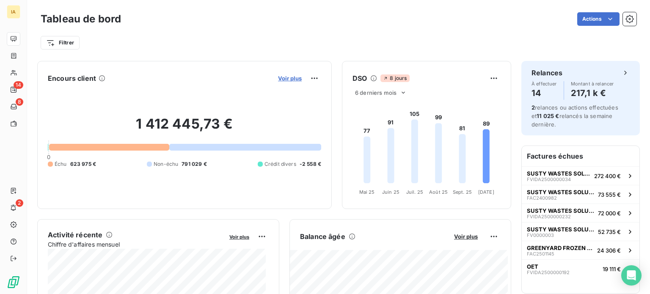 Image resolution: width=650 pixels, height=294 pixels. I want to click on span: 8 jours, so click(395, 78).